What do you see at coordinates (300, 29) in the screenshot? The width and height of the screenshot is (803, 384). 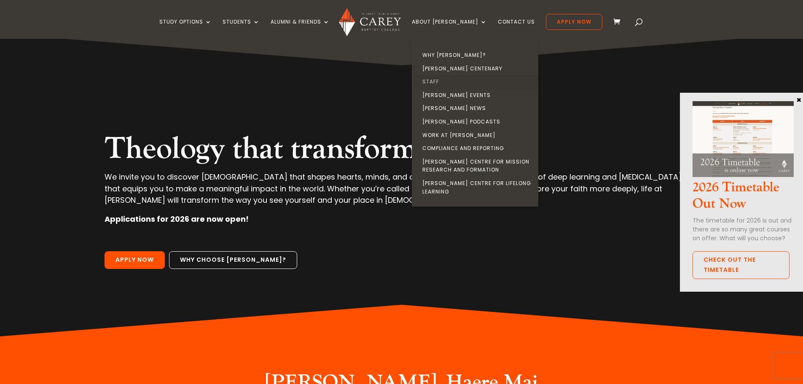 I see `a: Alumni & Friends` at bounding box center [300, 29].